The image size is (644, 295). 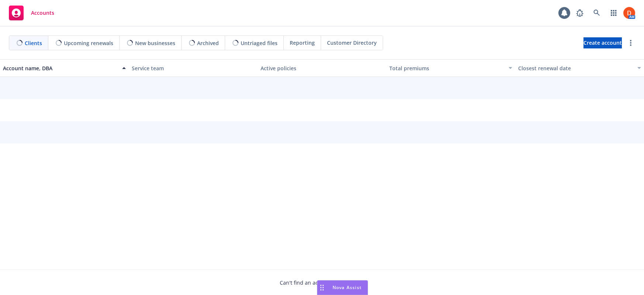 I want to click on a: Switch app, so click(x=614, y=13).